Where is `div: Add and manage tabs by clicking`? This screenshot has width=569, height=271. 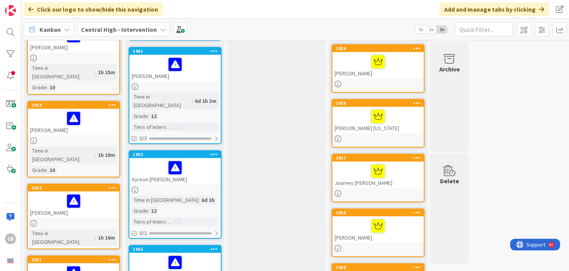 div: Add and manage tabs by clicking is located at coordinates (495, 9).